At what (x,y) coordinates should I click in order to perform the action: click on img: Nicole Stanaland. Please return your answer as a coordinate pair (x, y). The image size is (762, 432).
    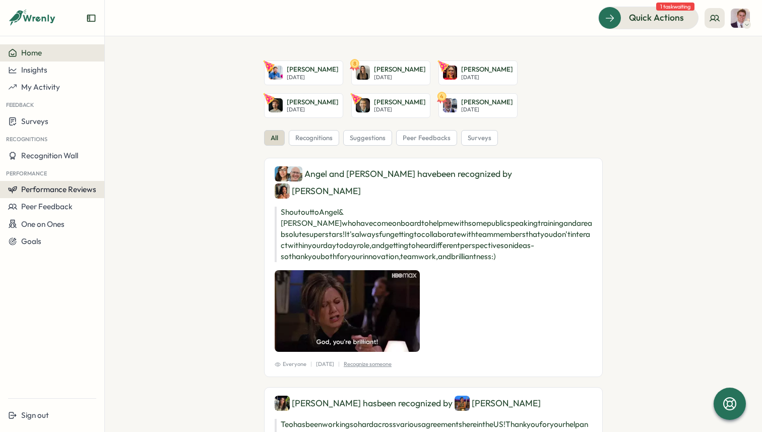
    Looking at the image, I should click on (462, 403).